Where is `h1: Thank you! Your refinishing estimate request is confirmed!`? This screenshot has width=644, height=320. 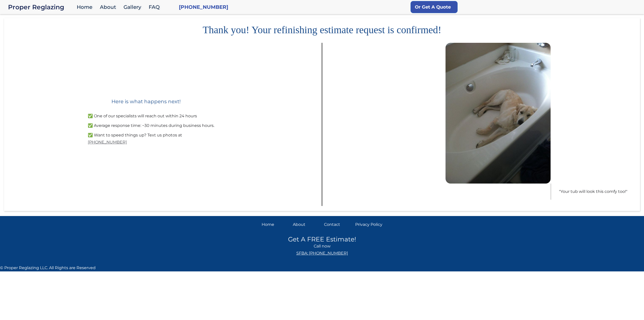 h1: Thank you! Your refinishing estimate request is confirmed! is located at coordinates (322, 28).